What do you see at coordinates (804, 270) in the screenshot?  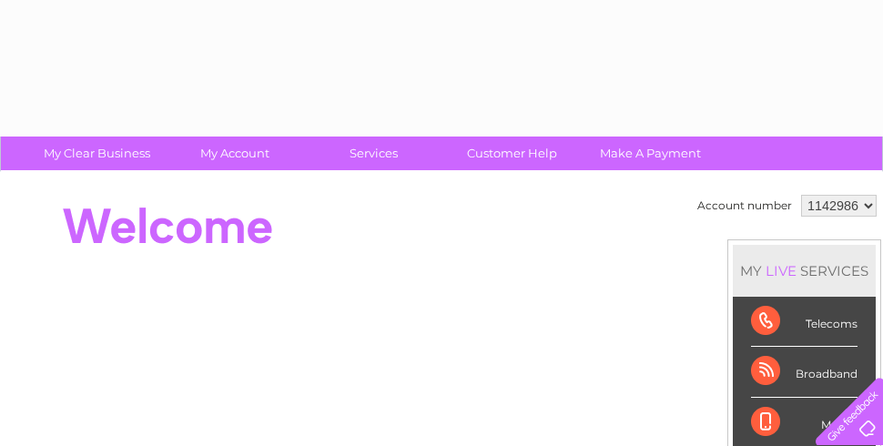 I see `div: MY SERVICES` at bounding box center [804, 270].